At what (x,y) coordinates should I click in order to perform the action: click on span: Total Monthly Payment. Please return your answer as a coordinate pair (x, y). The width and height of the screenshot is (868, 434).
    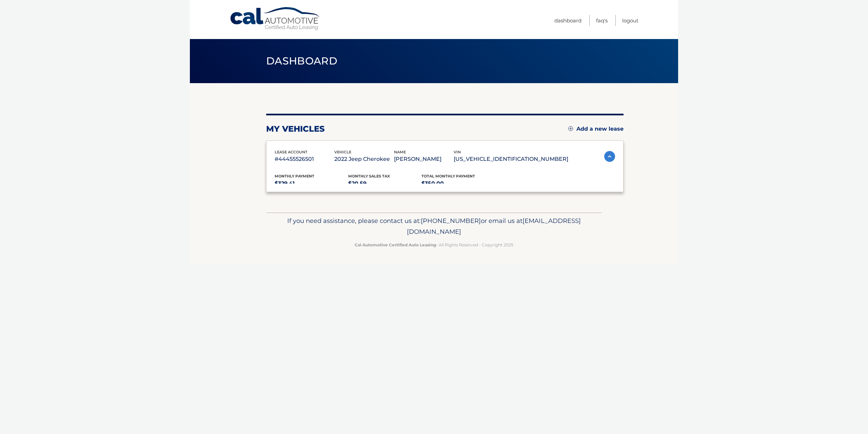
    Looking at the image, I should click on (448, 176).